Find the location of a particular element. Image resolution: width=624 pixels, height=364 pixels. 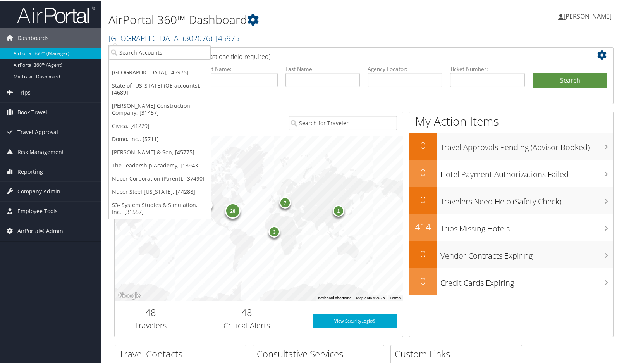

a: 0Hotel Payment Authorizations Failed is located at coordinates (511, 172).